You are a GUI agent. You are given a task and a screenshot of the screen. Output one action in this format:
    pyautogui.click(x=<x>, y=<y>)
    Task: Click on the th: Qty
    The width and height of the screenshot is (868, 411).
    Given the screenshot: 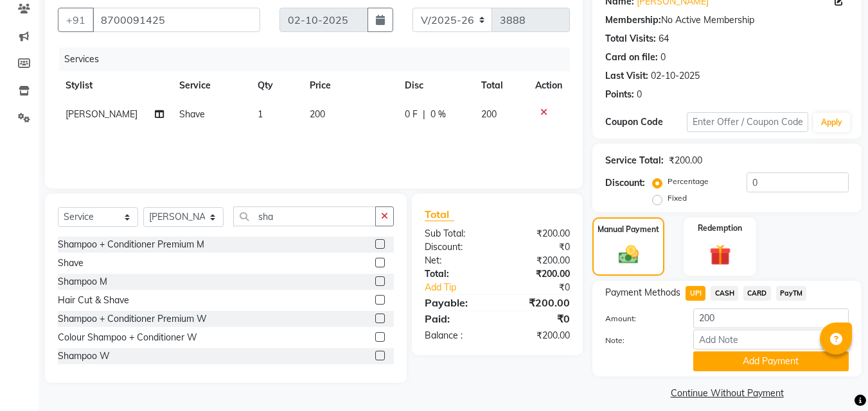 What is the action you would take?
    pyautogui.click(x=275, y=85)
    